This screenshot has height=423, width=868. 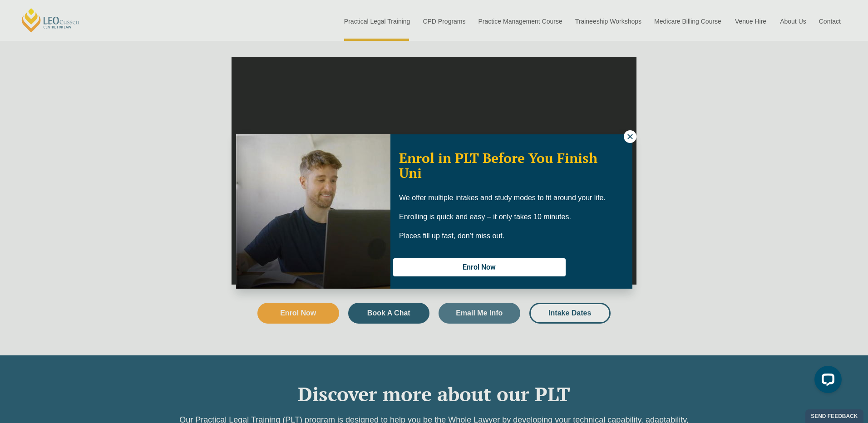 What do you see at coordinates (498, 165) in the screenshot?
I see `span: Enrol in PLT Before You Finish Uni` at bounding box center [498, 165].